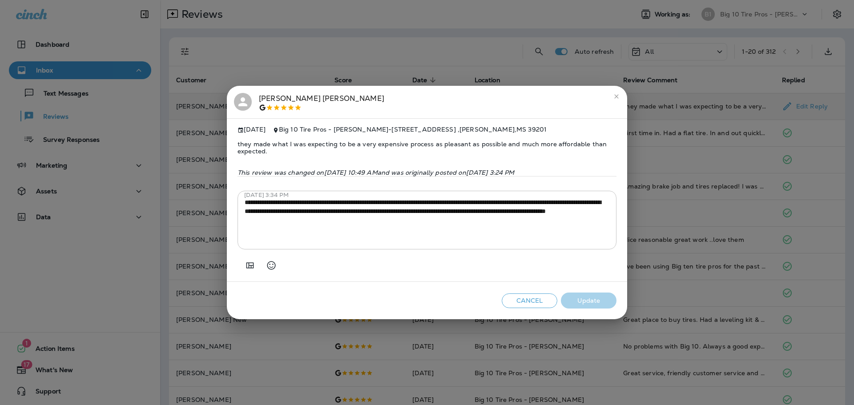 The width and height of the screenshot is (854, 405). Describe the element at coordinates (529, 301) in the screenshot. I see `button: Cancel` at that location.